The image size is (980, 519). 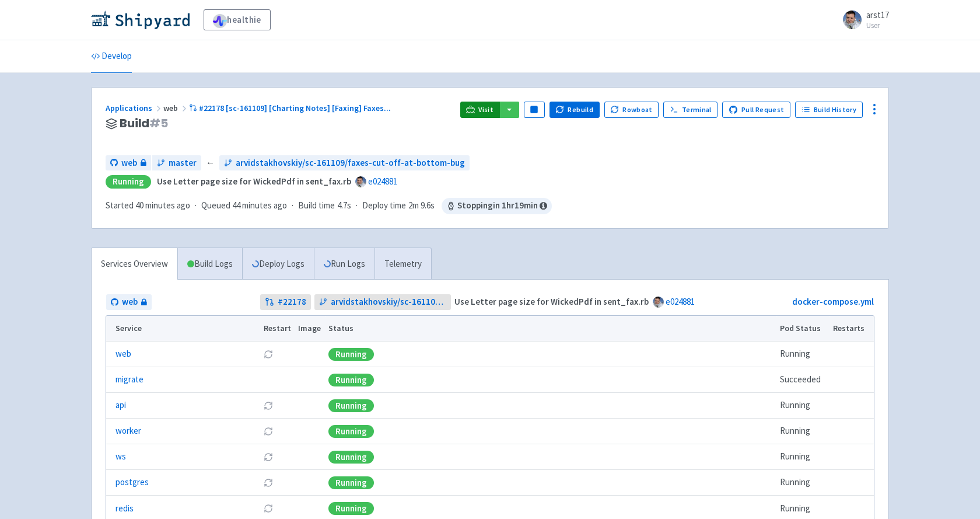 What do you see at coordinates (111, 56) in the screenshot?
I see `a: Develop` at bounding box center [111, 56].